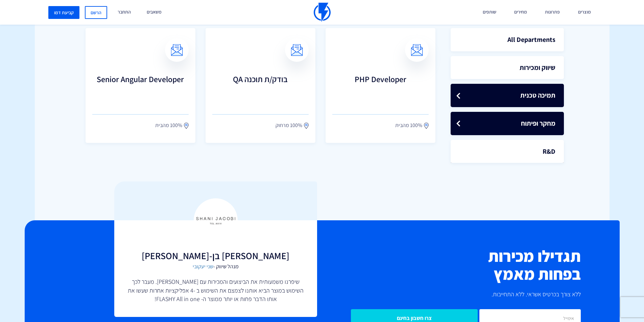  I want to click on a: שני יעקובי, so click(203, 266).